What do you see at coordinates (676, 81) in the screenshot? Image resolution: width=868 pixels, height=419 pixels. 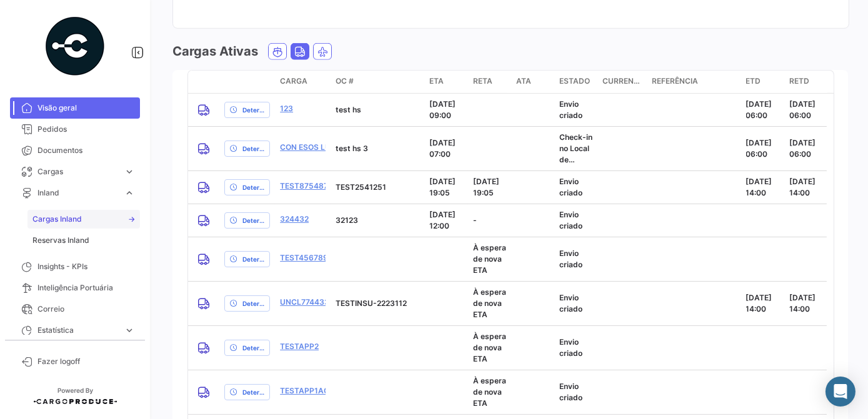 I see `span: Referência` at bounding box center [676, 81].